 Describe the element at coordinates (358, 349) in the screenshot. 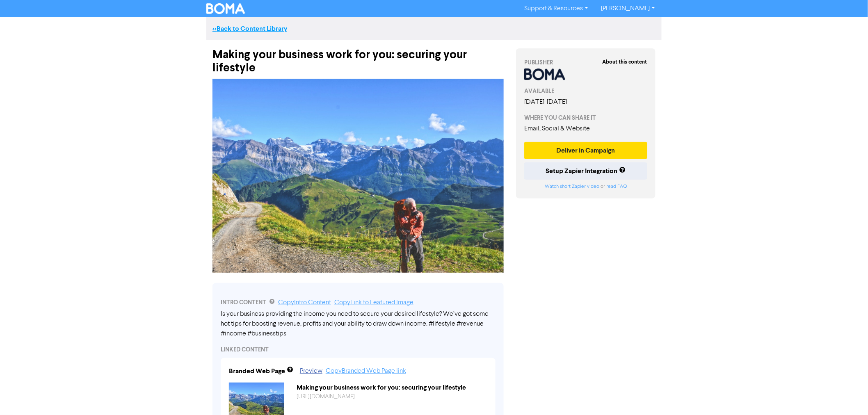

I see `div: LINKED CONTENT` at that location.